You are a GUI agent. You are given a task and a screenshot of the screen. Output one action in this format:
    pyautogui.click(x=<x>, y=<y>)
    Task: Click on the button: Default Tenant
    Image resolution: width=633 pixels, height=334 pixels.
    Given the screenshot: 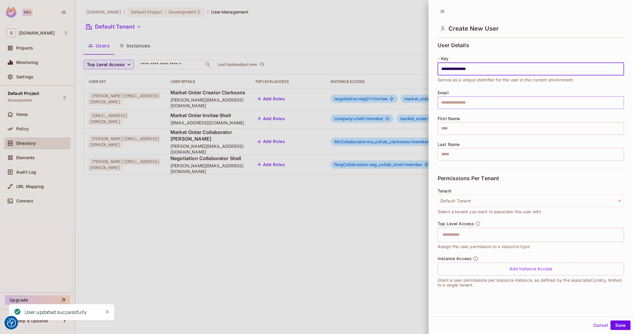 What is the action you would take?
    pyautogui.click(x=531, y=201)
    